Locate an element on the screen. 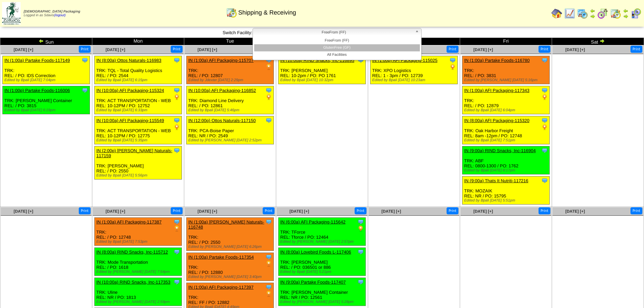 This screenshot has width=644, height=308. a: IN (10:00a) AFI Packaging-115549 is located at coordinates (130, 121).